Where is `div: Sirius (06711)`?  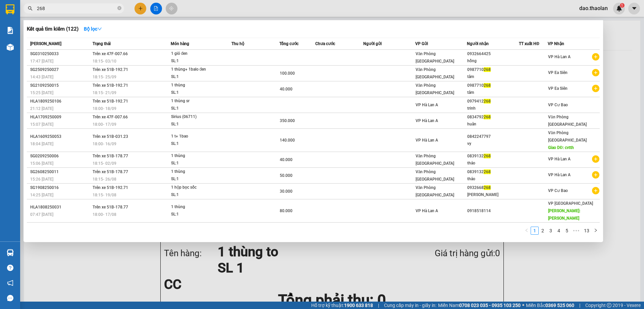
div: Sirius (06711) is located at coordinates (196, 117).